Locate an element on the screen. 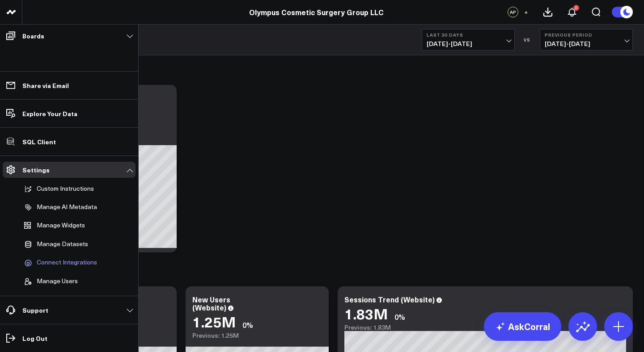  div: AP is located at coordinates (513, 12).